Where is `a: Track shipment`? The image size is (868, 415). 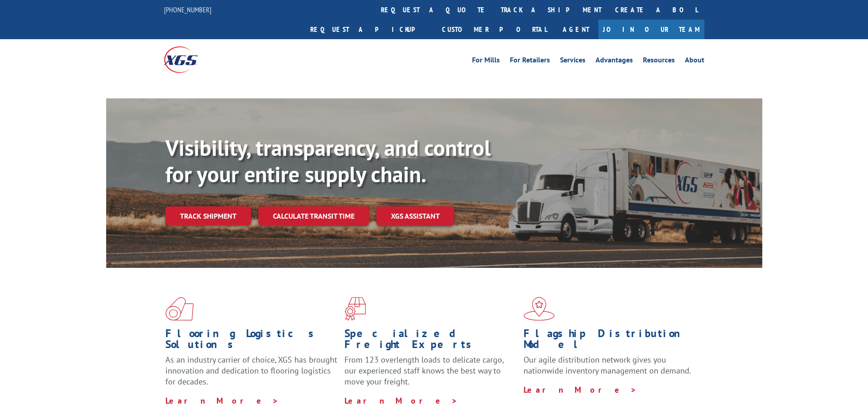
a: Track shipment is located at coordinates (209, 216).